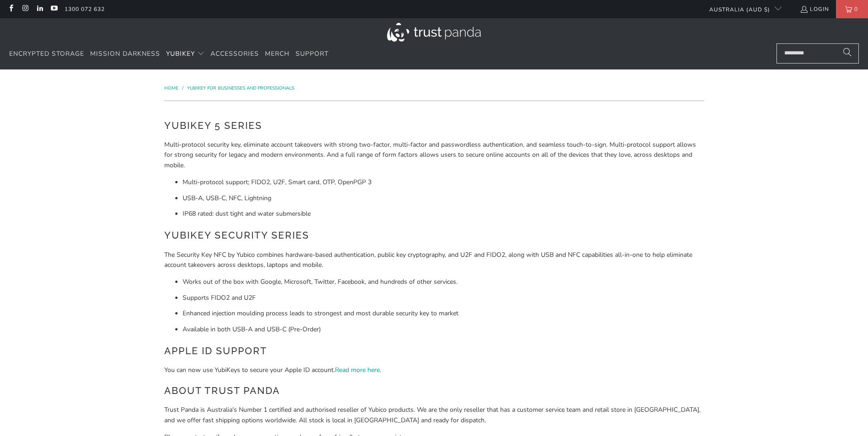 The image size is (868, 436). What do you see at coordinates (125, 54) in the screenshot?
I see `span: Mission Darkness` at bounding box center [125, 54].